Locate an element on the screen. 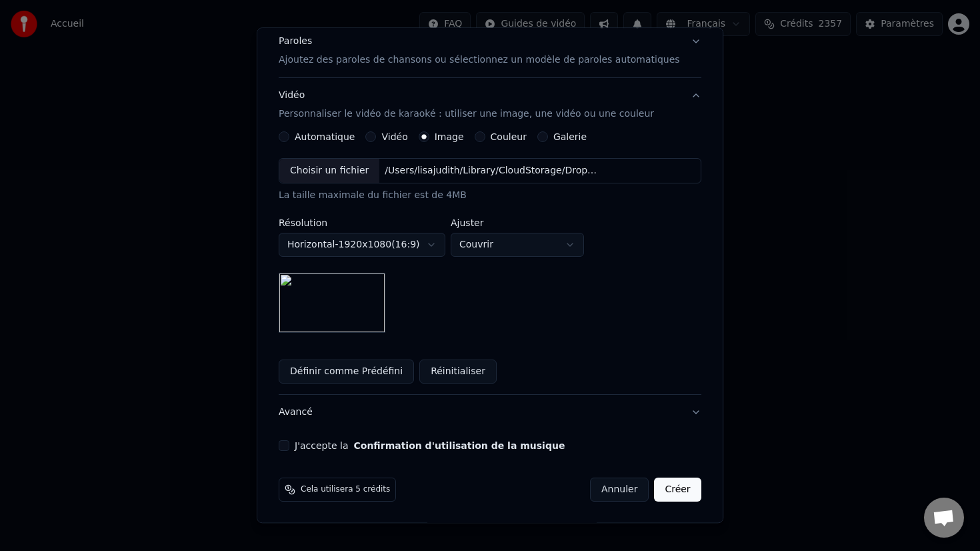 Image resolution: width=980 pixels, height=551 pixels. button: Réinitialiser is located at coordinates (458, 371).